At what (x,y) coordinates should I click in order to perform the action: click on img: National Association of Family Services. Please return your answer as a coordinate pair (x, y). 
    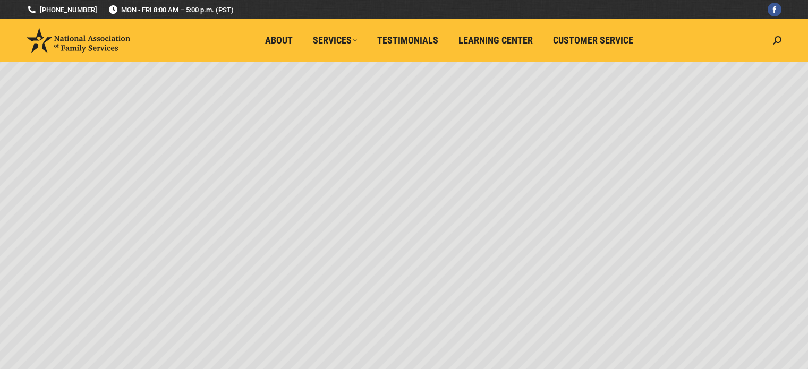
    Looking at the image, I should click on (78, 40).